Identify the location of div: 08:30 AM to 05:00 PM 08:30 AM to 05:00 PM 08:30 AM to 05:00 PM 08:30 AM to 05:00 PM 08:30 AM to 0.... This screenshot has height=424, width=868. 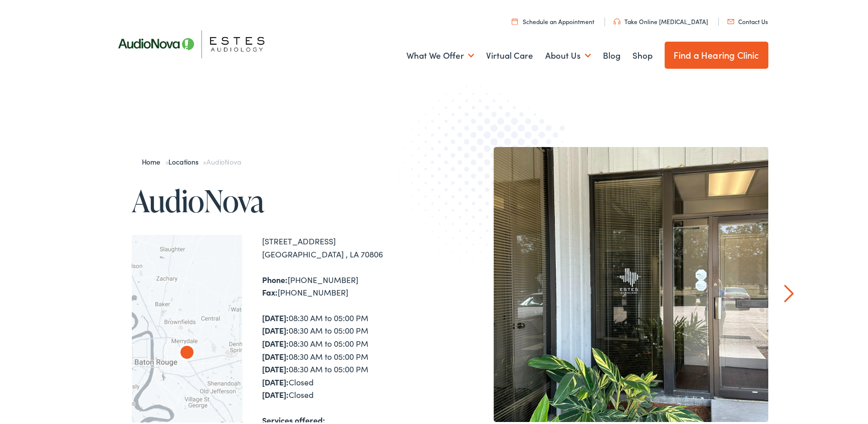
(350, 355).